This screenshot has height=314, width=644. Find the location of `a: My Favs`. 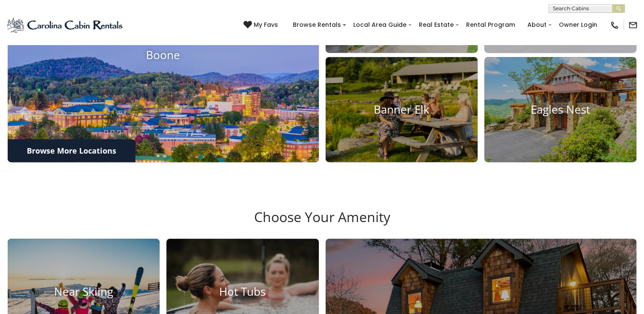

a: My Favs is located at coordinates (262, 25).